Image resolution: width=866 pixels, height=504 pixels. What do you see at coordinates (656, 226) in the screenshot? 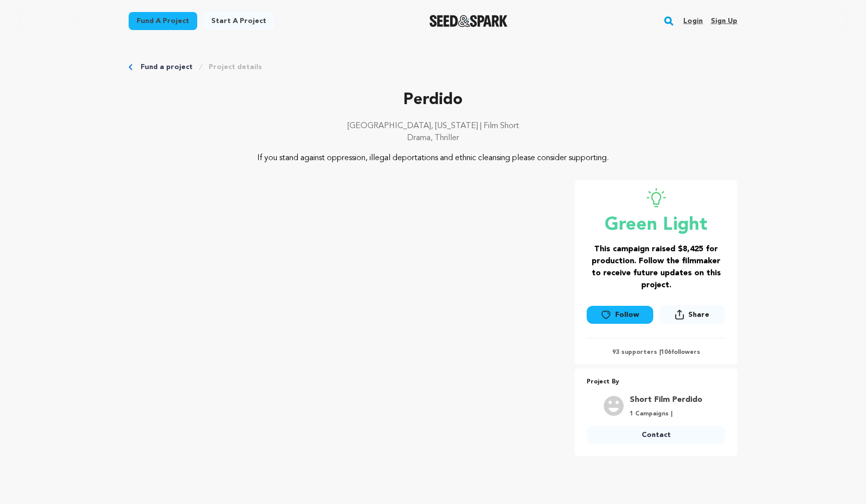
I see `p: Green Light` at bounding box center [656, 226].